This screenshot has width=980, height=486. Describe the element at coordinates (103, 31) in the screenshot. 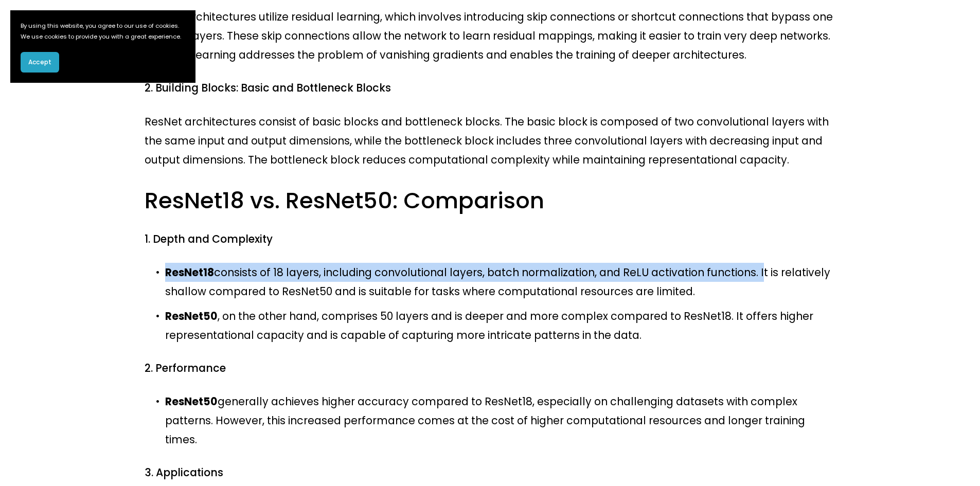

I see `p: By using this website, you agree to our use of cookies. We use cookies to provide you with a grea...` at that location.